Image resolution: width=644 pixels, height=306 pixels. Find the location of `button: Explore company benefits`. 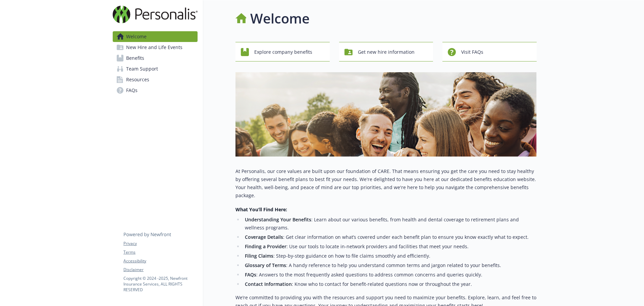

button: Explore company benefits is located at coordinates (282, 52).